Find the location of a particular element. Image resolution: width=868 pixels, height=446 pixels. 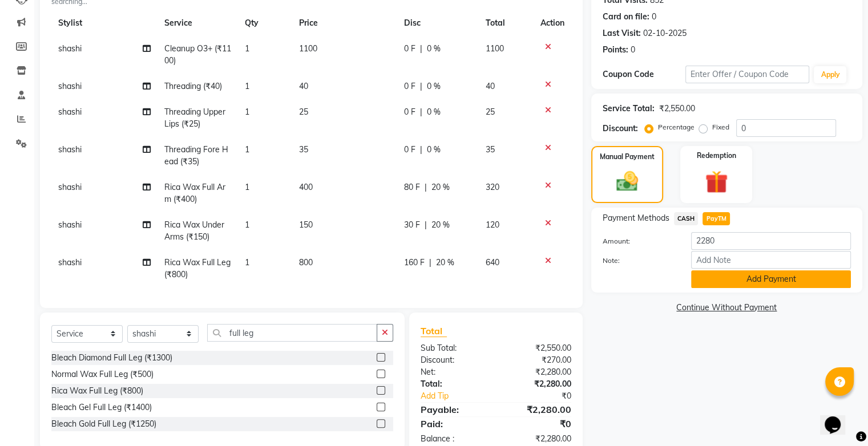

span: 120 is located at coordinates (493, 224).